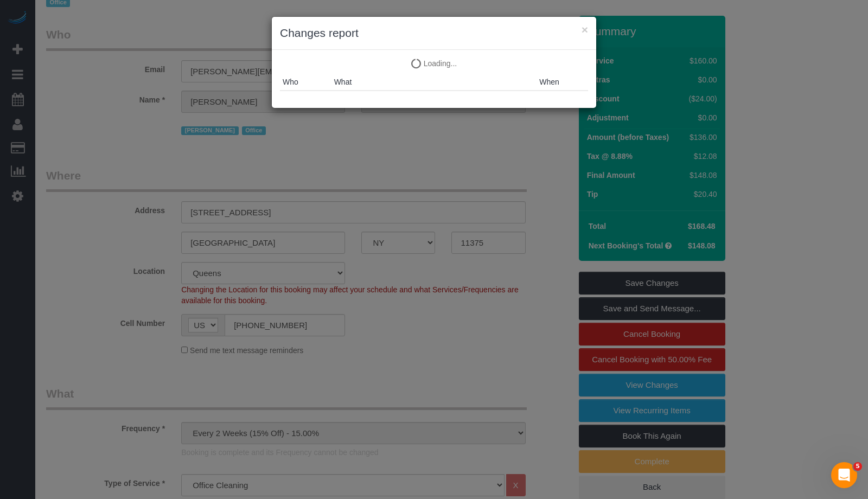  I want to click on h3: Changes report, so click(434, 33).